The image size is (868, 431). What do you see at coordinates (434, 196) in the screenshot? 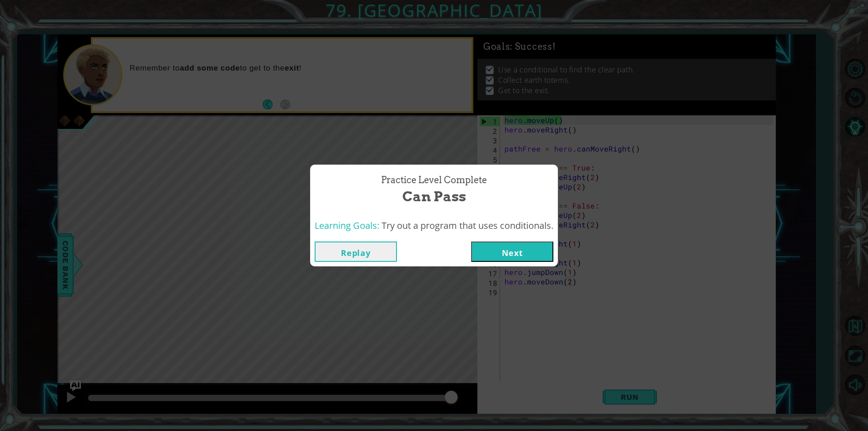
I see `span: Can Pass` at bounding box center [434, 196].